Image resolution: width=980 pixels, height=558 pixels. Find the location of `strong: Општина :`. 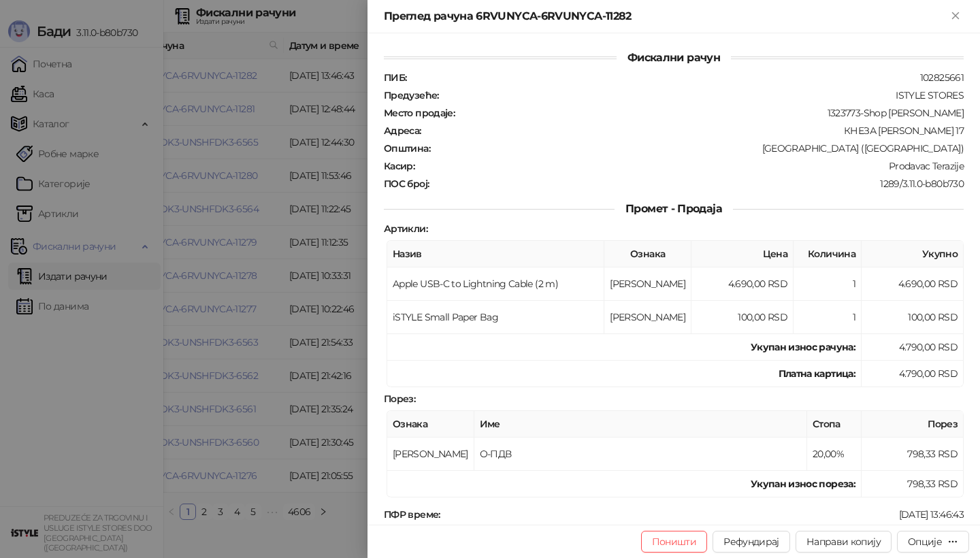

strong: Општина : is located at coordinates (407, 148).